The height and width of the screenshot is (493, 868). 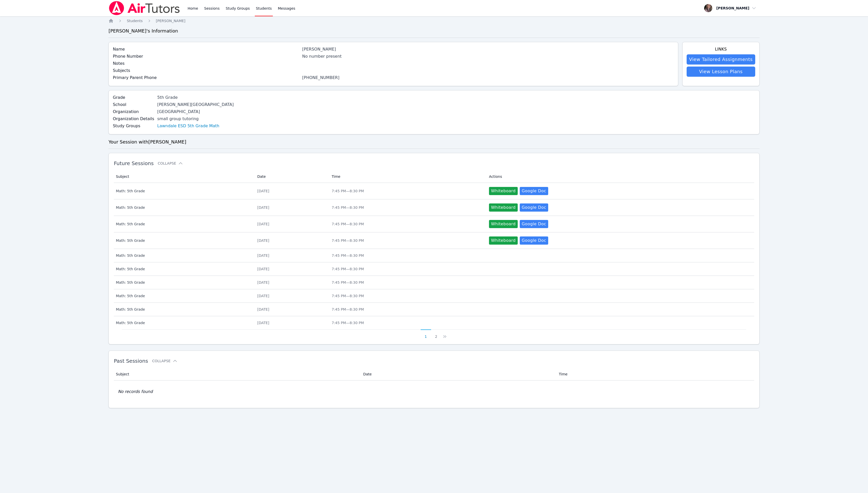 What do you see at coordinates (133, 163) in the screenshot?
I see `span: Future Sessions` at bounding box center [133, 163].